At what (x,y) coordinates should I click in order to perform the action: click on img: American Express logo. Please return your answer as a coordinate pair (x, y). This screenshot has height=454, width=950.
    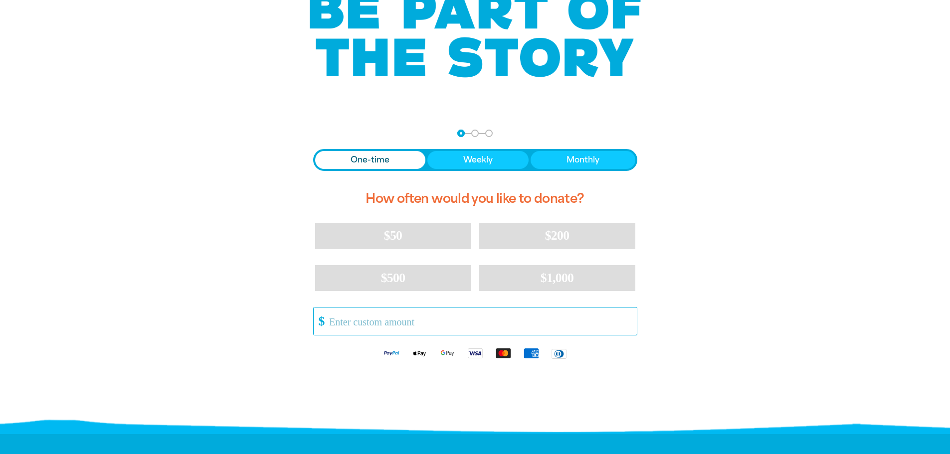
    Looking at the image, I should click on (531, 353).